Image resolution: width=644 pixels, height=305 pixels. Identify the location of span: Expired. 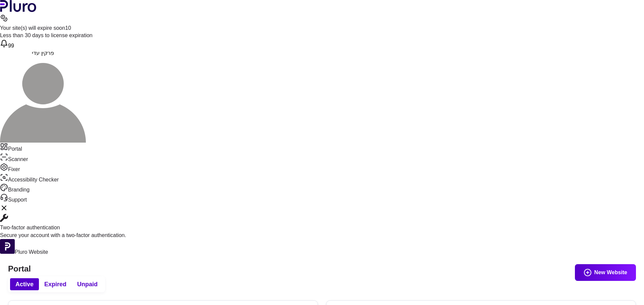
(56, 284).